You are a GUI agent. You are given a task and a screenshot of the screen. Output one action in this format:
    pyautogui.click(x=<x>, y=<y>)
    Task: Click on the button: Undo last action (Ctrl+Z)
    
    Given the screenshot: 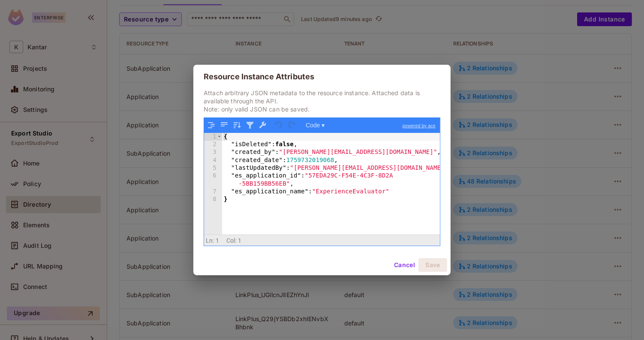 What is the action you would take?
    pyautogui.click(x=279, y=125)
    